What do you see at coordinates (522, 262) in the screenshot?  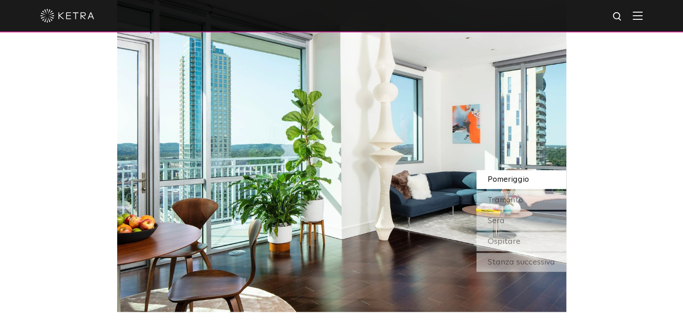 I see `font: Stanza successiva` at bounding box center [522, 262].